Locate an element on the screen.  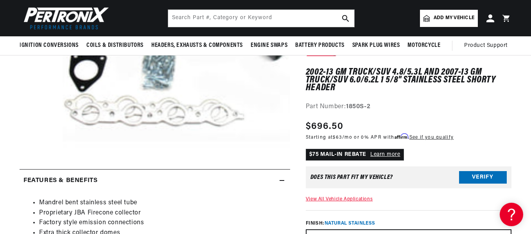
span: Headers, Exhausts & Components is located at coordinates (197, 45).